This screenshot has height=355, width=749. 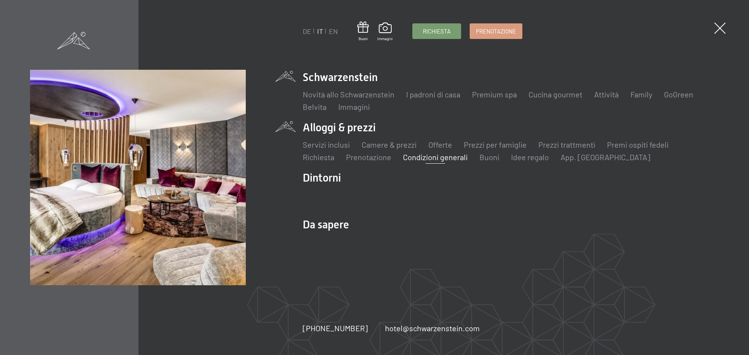 I want to click on a: Family, so click(x=641, y=94).